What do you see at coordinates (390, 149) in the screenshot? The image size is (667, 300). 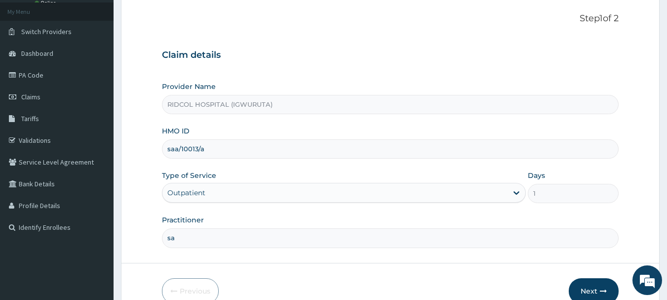 I see `input: Enter HMO ID` at bounding box center [390, 149].